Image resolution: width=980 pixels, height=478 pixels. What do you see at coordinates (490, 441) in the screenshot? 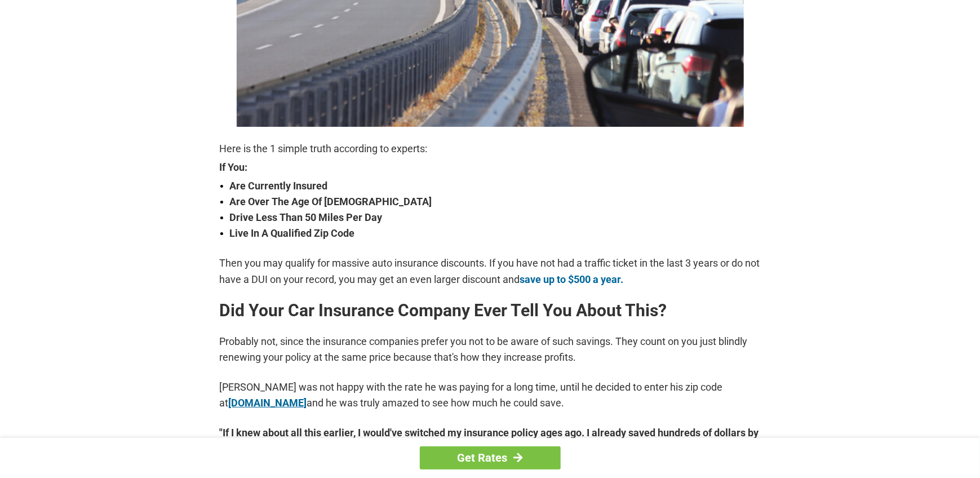
I see `strong: "If I knew about all this earlier, I would've switched my insurance policy ages ago. I already sa...` at bounding box center [490, 441].